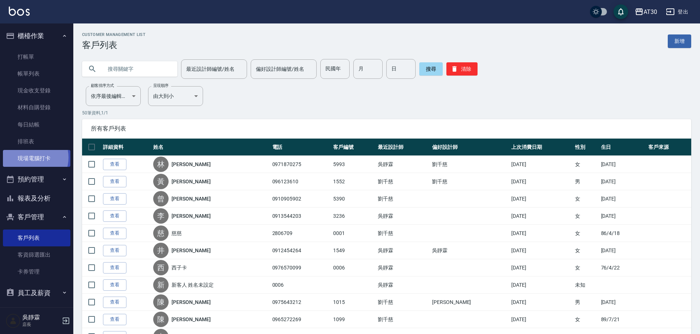  What do you see at coordinates (301, 216) in the screenshot?
I see `td: 0913544203` at bounding box center [301, 216].